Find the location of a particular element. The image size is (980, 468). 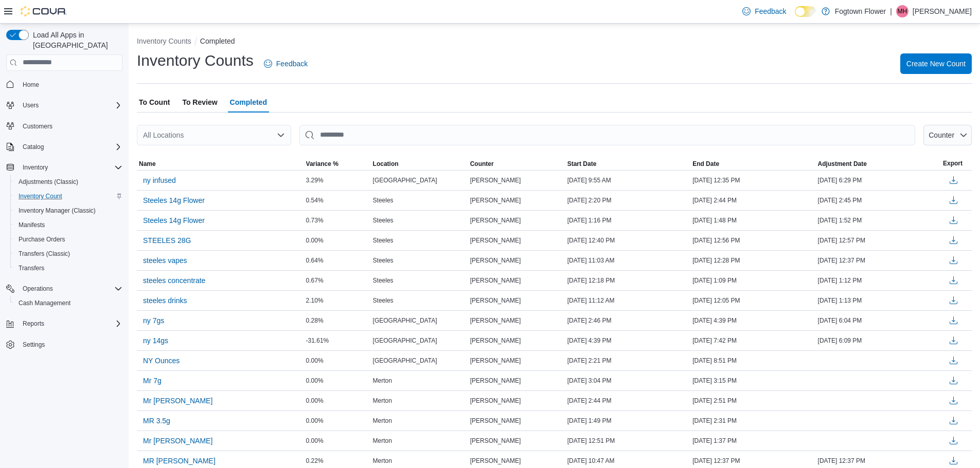

button: STEELES 28G is located at coordinates (167, 240).